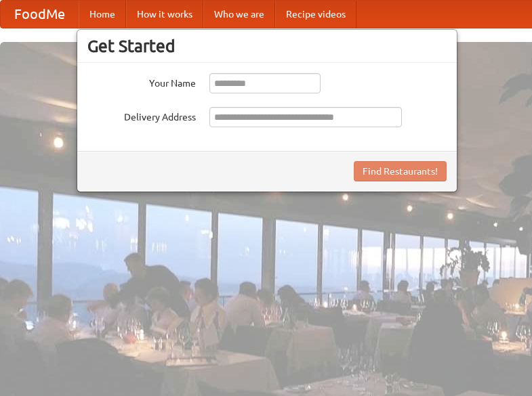  I want to click on a: Who we are, so click(239, 14).